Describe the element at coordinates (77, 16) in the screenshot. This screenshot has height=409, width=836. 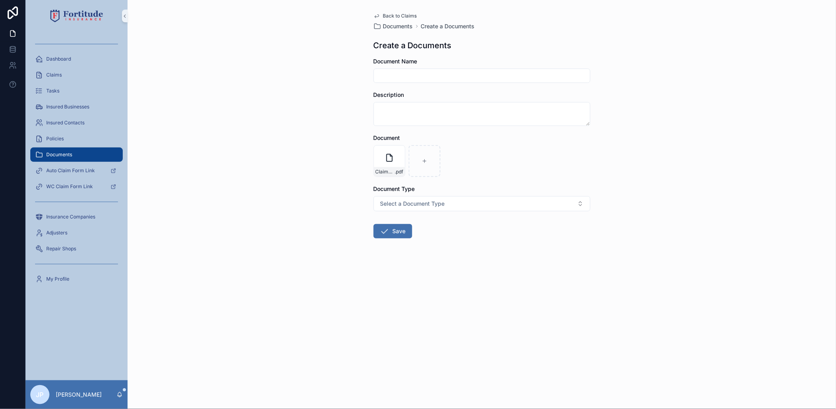
I see `img: App logo` at that location.